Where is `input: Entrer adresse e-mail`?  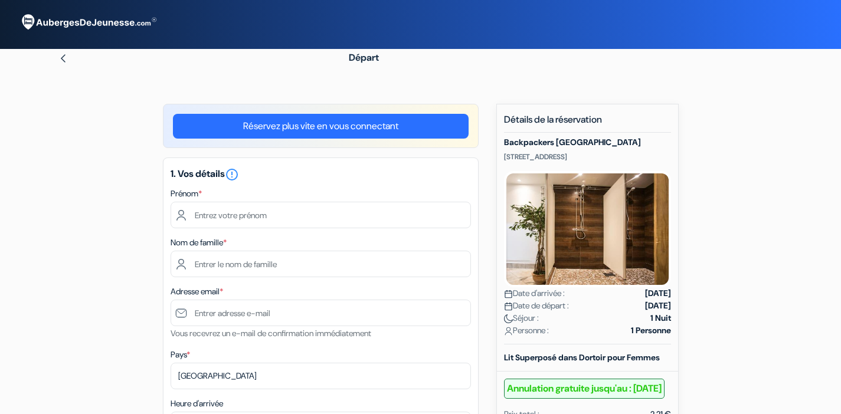
input: Entrer adresse e-mail is located at coordinates (320, 313).